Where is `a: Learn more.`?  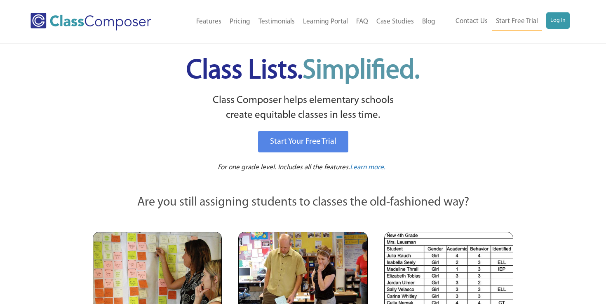
a: Learn more. is located at coordinates (368, 168).